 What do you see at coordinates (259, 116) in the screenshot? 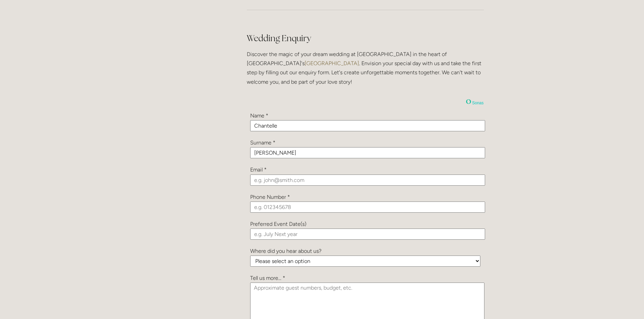
I see `label: Name *` at bounding box center [259, 116].